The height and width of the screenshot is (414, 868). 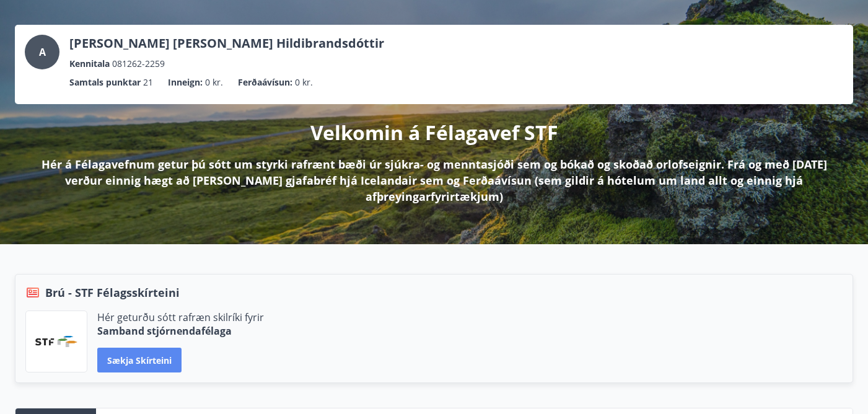 What do you see at coordinates (105, 82) in the screenshot?
I see `p: Samtals punktar` at bounding box center [105, 82].